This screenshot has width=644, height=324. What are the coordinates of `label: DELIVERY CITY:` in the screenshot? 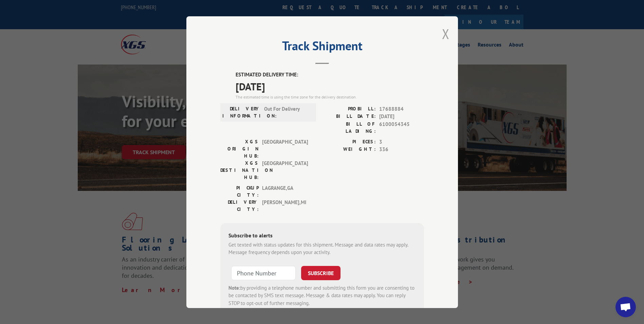 It's located at (239, 206).